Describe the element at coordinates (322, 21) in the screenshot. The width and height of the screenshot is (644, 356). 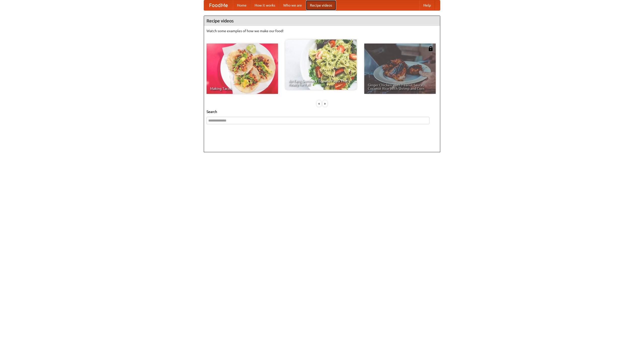
I see `h4: Recipe videos` at that location.